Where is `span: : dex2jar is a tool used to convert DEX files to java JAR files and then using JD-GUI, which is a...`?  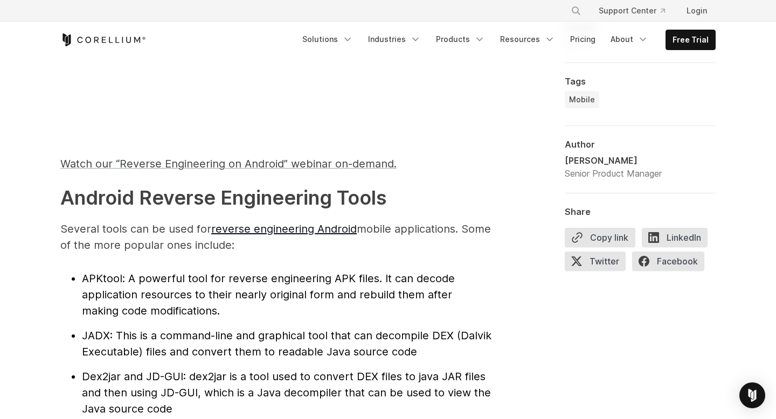
span: : dex2jar is a tool used to convert DEX files to java JAR files and then using JD-GUI, which is a... is located at coordinates (286, 393).